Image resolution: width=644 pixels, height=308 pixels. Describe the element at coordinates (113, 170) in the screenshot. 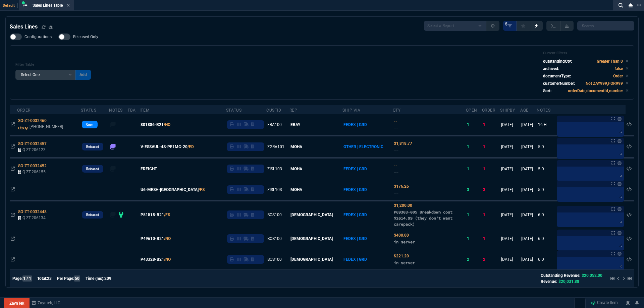

I see `nx-fornida-erp-notes: number` at that location.